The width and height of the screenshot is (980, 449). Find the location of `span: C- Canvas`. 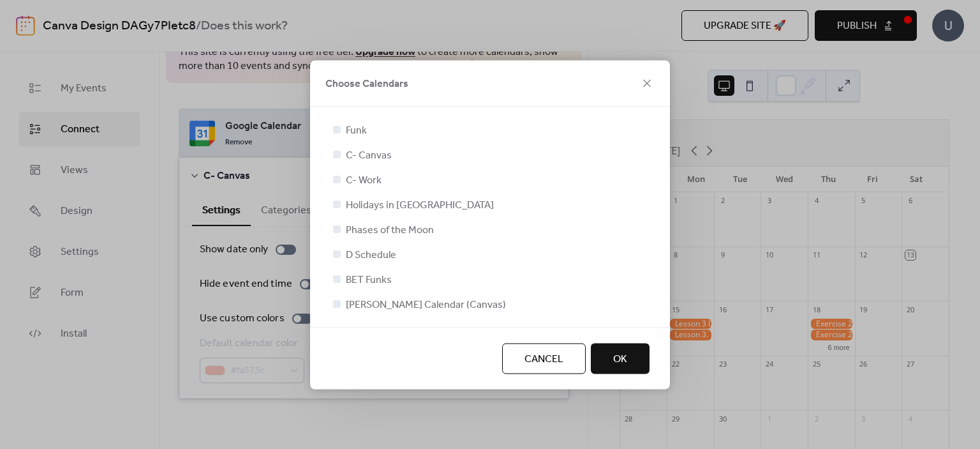

span: C- Canvas is located at coordinates (369, 155).